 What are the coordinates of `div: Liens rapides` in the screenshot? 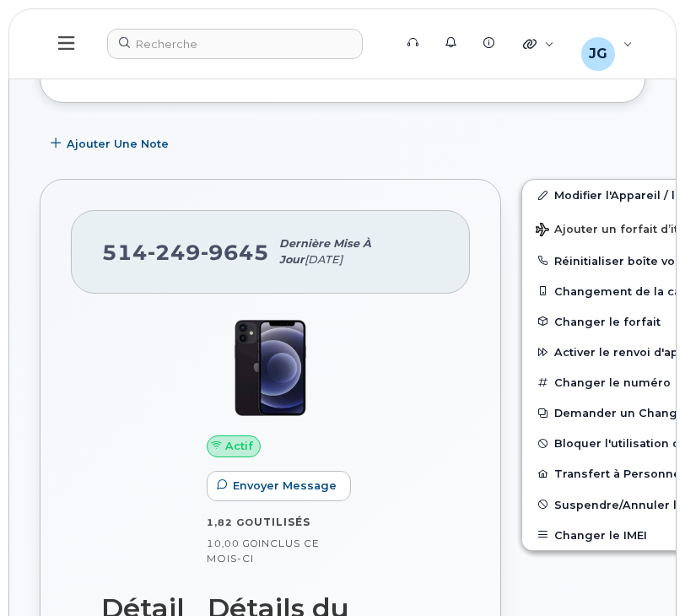 It's located at (538, 44).